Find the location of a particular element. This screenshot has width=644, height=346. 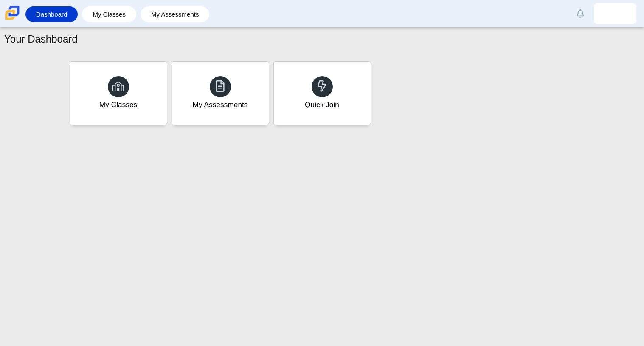

a: diego.merazperez.ptFZzX is located at coordinates (615, 14).